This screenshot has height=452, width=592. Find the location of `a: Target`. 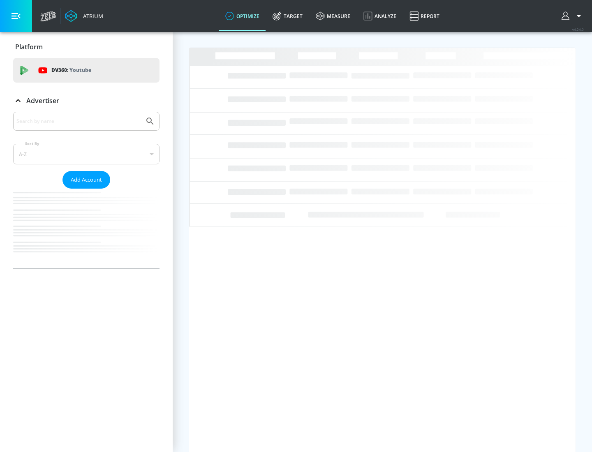

a: Target is located at coordinates (287, 16).